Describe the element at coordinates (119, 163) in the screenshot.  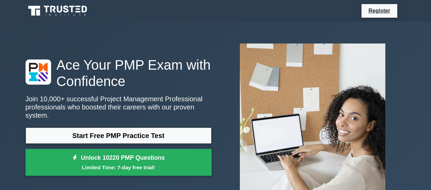
I see `a: Unlock 10220 PMP QuestionsLimited Time: 7-day free trial!` at that location.